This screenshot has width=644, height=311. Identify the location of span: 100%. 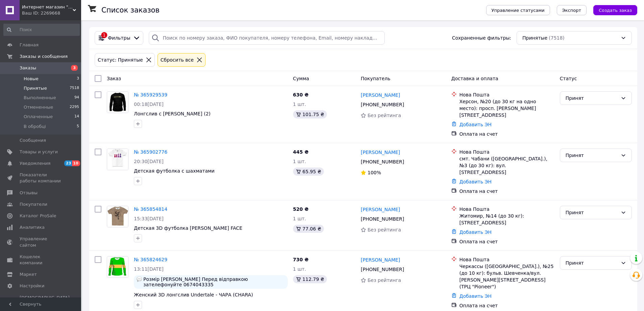
(374, 172).